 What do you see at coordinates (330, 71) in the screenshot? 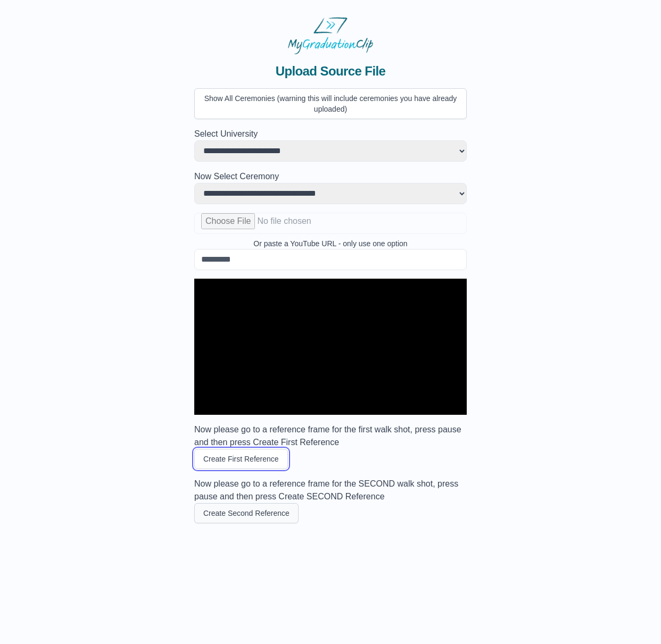
I see `span: Upload Source File` at bounding box center [330, 71].